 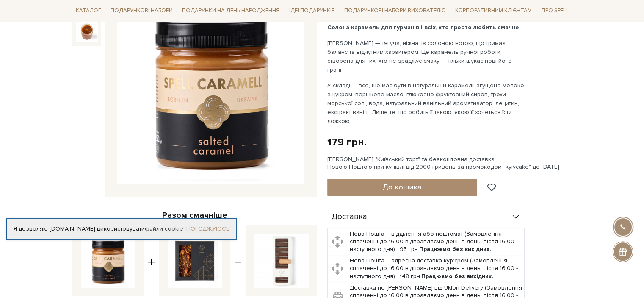 I want to click on div: Разом смачніше, so click(x=195, y=215).